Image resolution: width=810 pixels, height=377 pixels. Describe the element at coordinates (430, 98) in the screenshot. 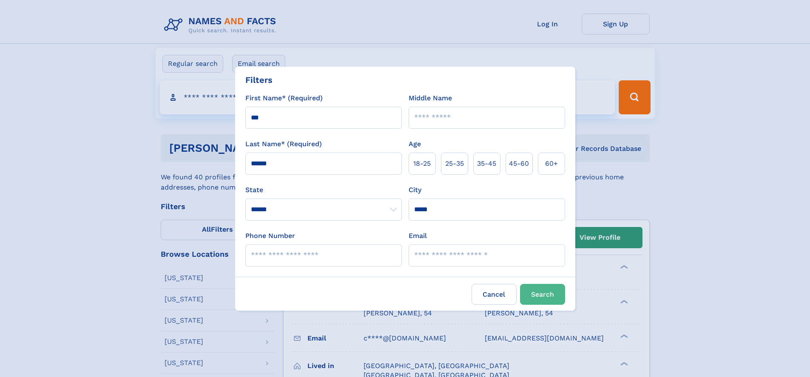

I see `label: Middle Name` at that location.